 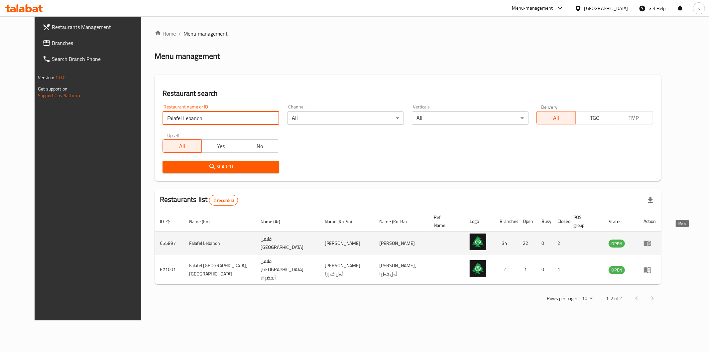 I want to click on span: Name (Ar), so click(x=275, y=221).